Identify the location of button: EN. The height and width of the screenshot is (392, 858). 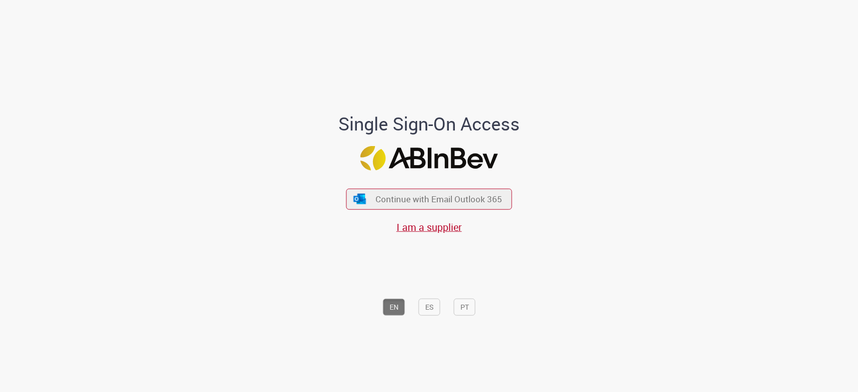
(394, 307).